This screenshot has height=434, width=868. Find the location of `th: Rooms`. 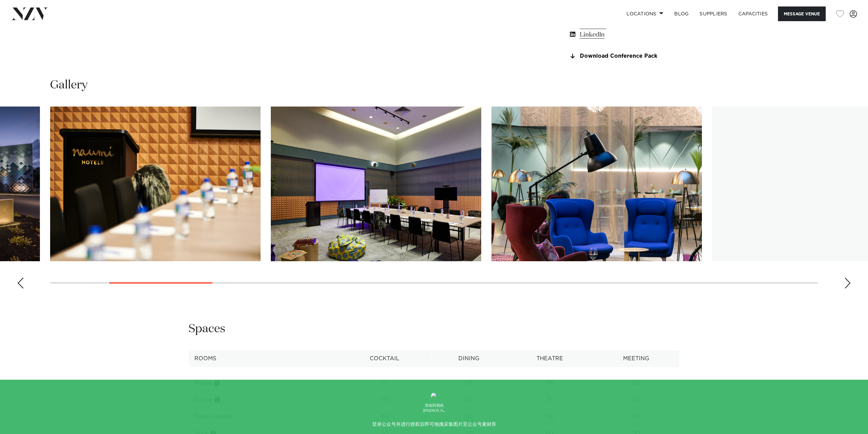

th: Rooms is located at coordinates (263, 359).